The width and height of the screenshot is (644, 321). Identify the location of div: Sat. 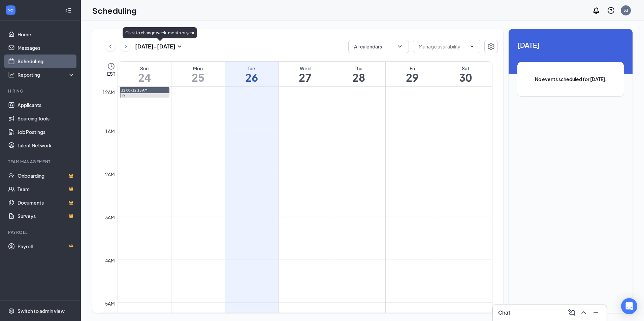
(466, 68).